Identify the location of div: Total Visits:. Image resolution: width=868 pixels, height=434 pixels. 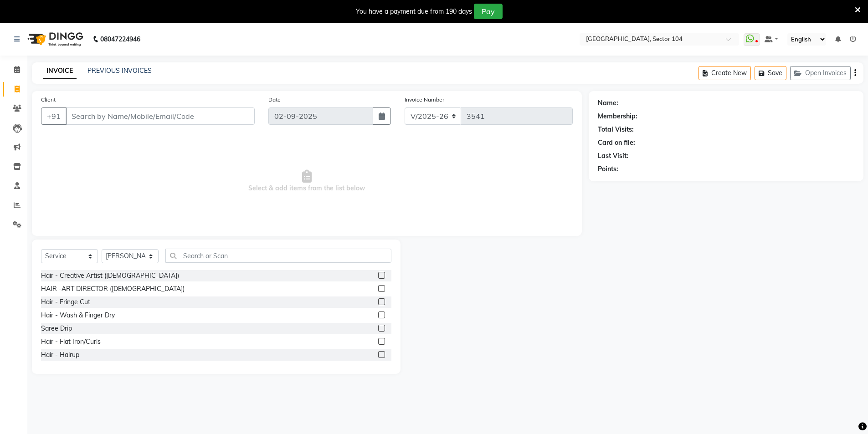
(615, 129).